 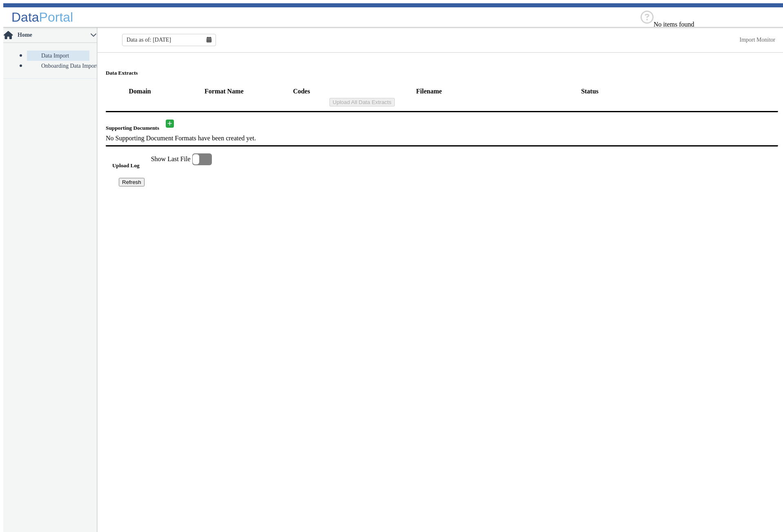 What do you see at coordinates (429, 91) in the screenshot?
I see `th: Filename` at bounding box center [429, 91].